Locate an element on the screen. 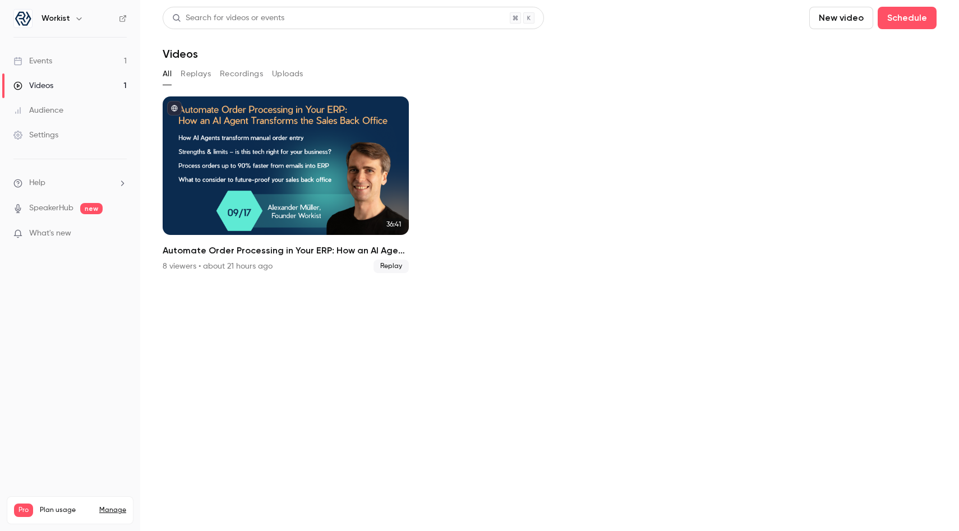  div: Search for videos or events is located at coordinates (228, 18).